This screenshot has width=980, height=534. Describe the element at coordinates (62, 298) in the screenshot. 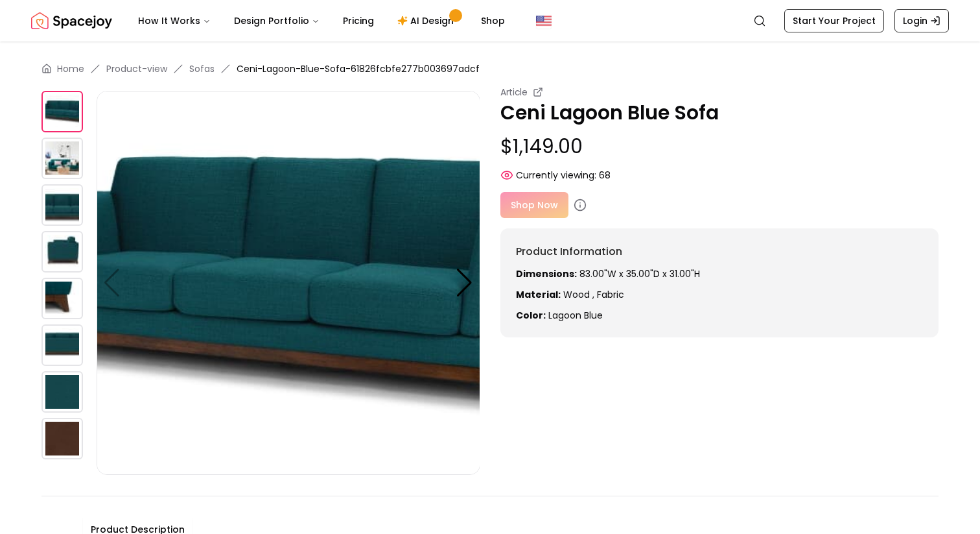

I see `img: https://storage.googleapis.com/spacejoy-main/assets/61826fcbfe277b003697adcf/product_6_l7il6fhn6cb` at that location.